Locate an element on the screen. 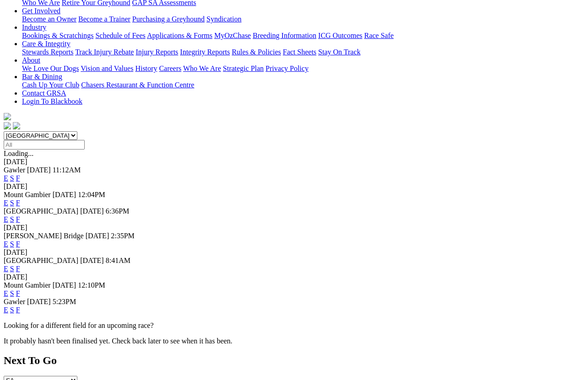 This screenshot has width=586, height=380. a: Stewards Reports is located at coordinates (48, 52).